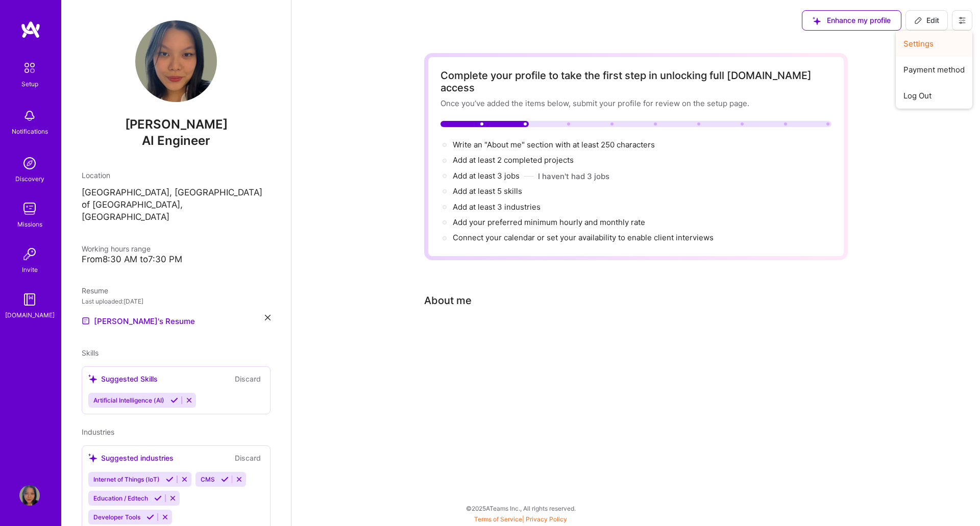  I want to click on span: Developer Tools, so click(117, 516).